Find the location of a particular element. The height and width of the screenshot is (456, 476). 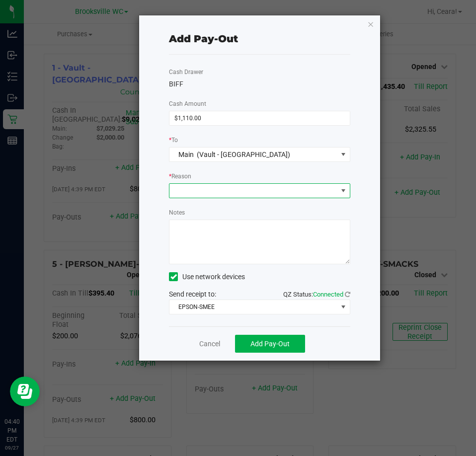

span: Send receipt to: is located at coordinates (193, 294).